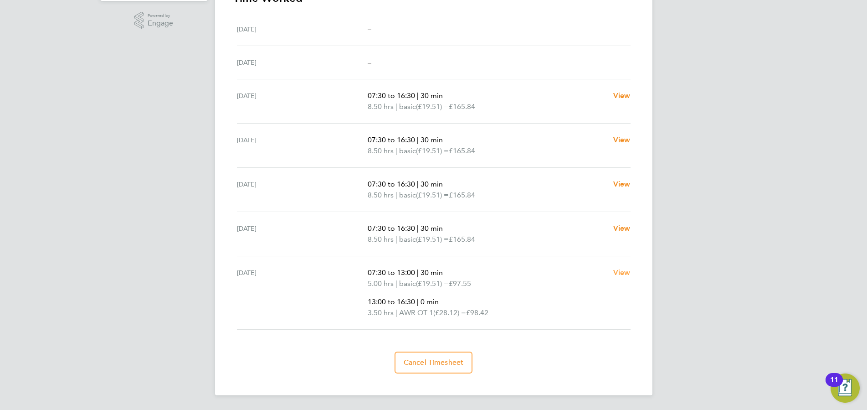 The image size is (867, 410). What do you see at coordinates (381, 283) in the screenshot?
I see `span: 5.00 hrs` at bounding box center [381, 283].